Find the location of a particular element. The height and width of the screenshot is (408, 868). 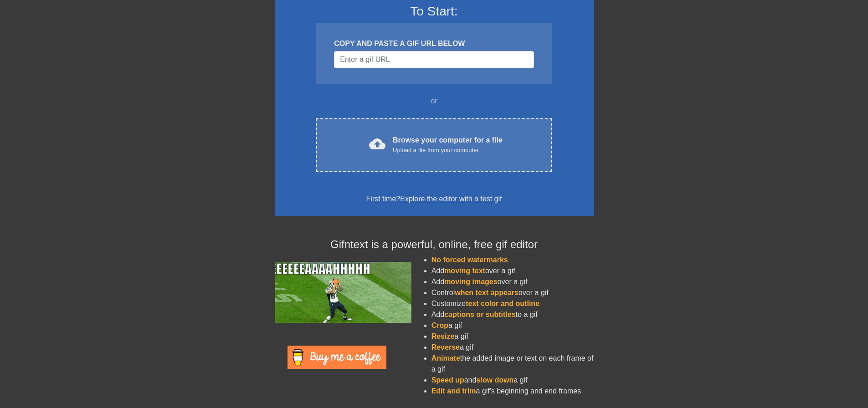

span: No forced watermarks is located at coordinates (470, 260).